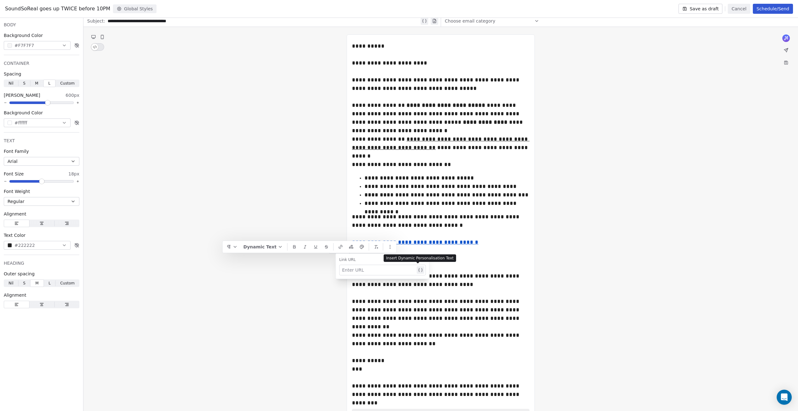 Image resolution: width=798 pixels, height=411 pixels. What do you see at coordinates (41, 63) in the screenshot?
I see `div: CONTAINER` at bounding box center [41, 63].